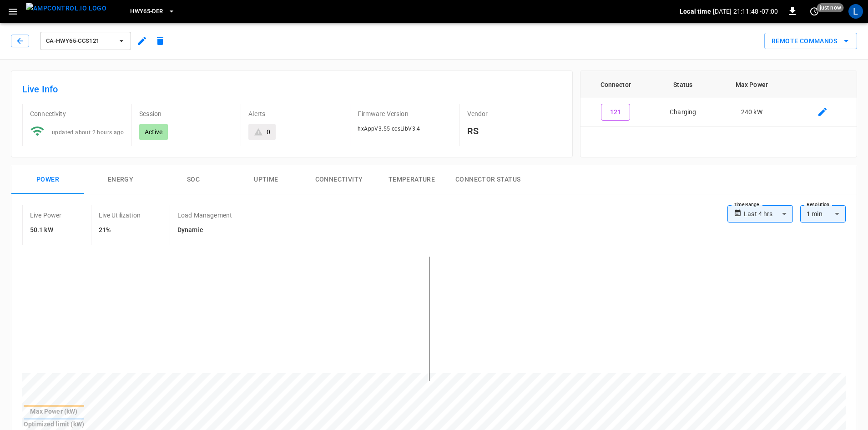 This screenshot has height=430, width=868. I want to click on div: profile-icon, so click(855, 11).